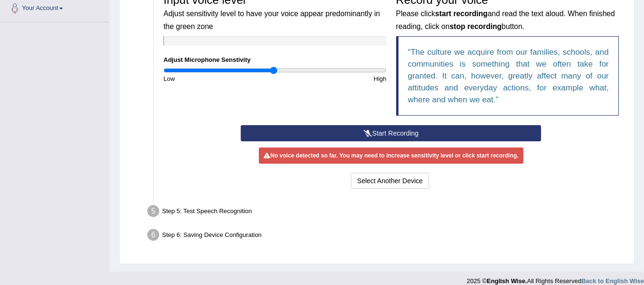  What do you see at coordinates (391, 156) in the screenshot?
I see `div: No voice detected so far. You may need to increase sensitivity level or click start recording.` at bounding box center [391, 156].